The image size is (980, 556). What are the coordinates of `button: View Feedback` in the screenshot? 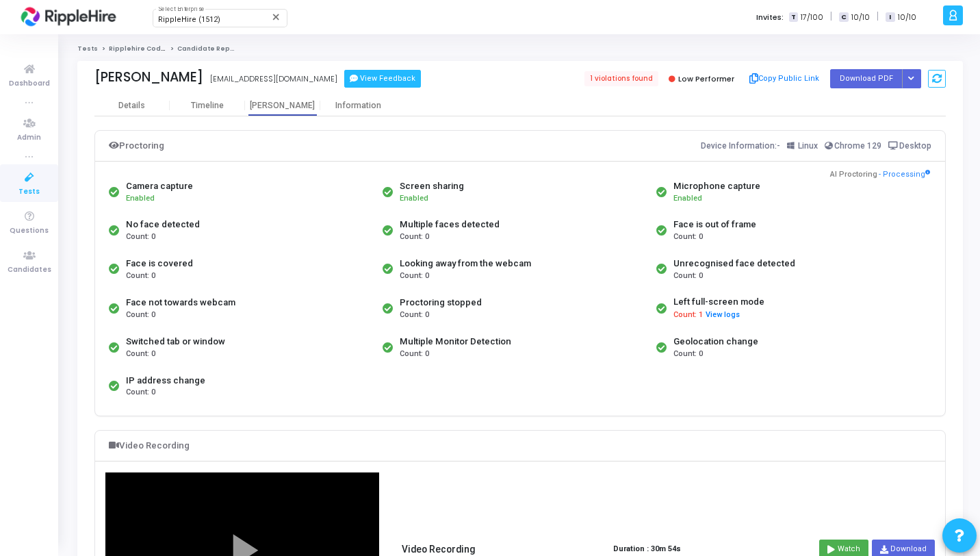 It's located at (382, 78).